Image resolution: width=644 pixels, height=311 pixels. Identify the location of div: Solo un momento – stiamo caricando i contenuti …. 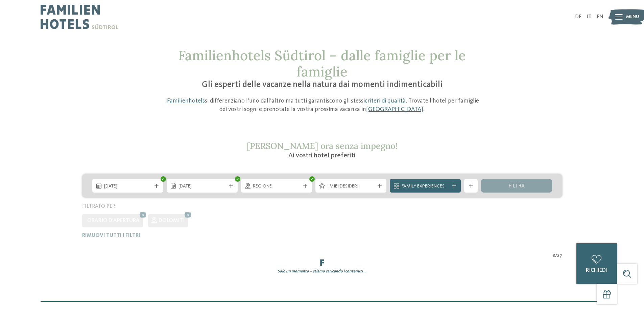
(322, 272).